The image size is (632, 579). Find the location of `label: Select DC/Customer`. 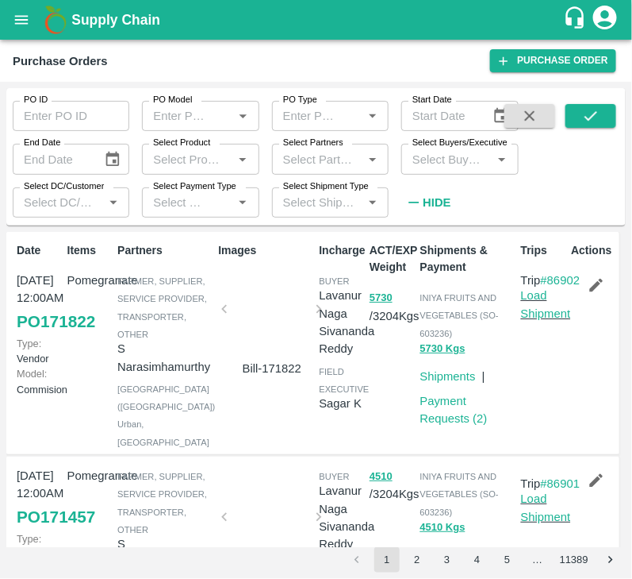

label: Select DC/Customer is located at coordinates (63, 186).